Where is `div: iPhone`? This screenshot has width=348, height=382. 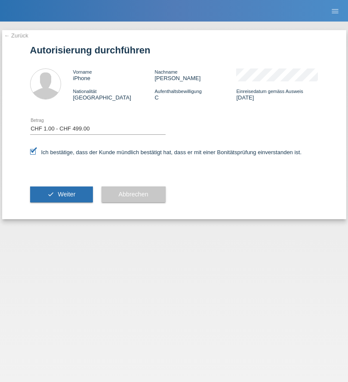
div: iPhone is located at coordinates (114, 75).